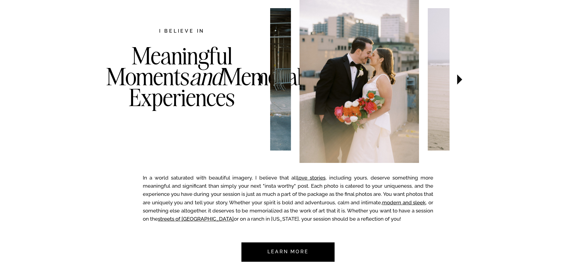 Image resolution: width=576 pixels, height=269 pixels. What do you see at coordinates (288, 200) in the screenshot?
I see `p: In a world saturated with beautiful imagery, I believe that all , including yours, deserve someth...` at bounding box center [288, 200].